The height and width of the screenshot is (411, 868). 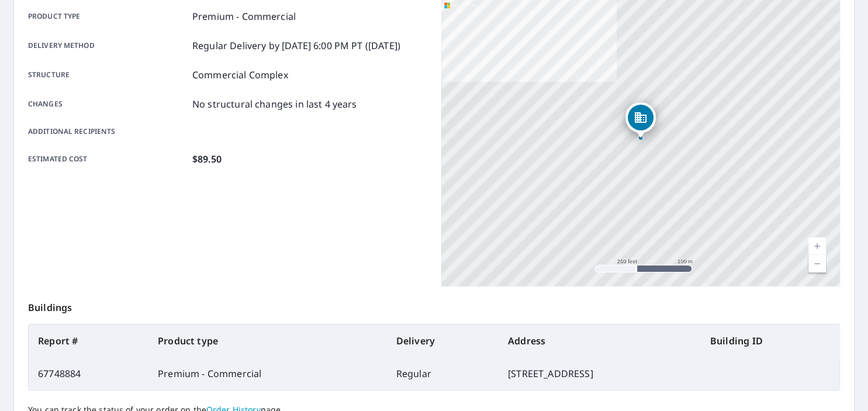 I want to click on p: $89.50, so click(x=207, y=159).